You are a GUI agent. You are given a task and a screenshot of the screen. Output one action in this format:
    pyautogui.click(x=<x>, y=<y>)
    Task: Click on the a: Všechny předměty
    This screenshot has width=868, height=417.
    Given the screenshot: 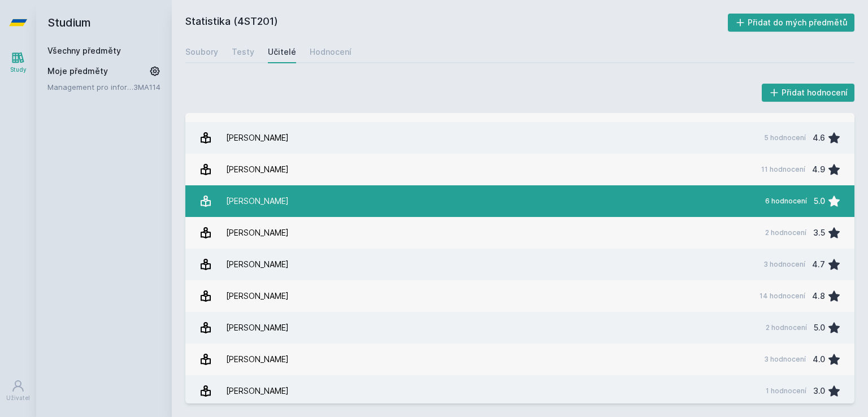 What is the action you would take?
    pyautogui.click(x=84, y=50)
    